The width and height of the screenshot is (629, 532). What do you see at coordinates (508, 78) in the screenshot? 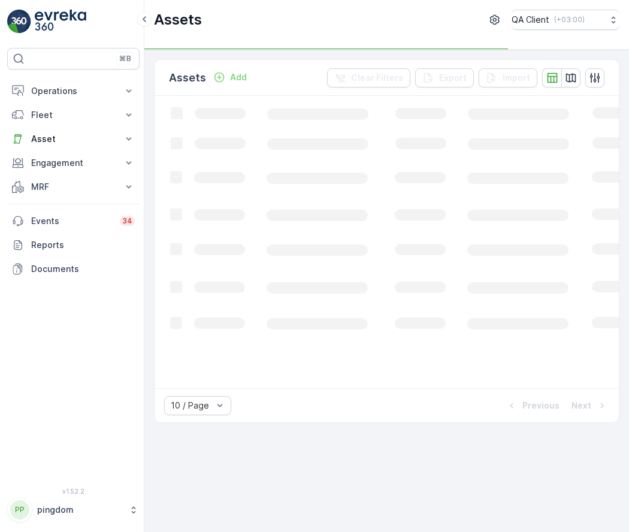
I see `button: Import` at bounding box center [508, 78].